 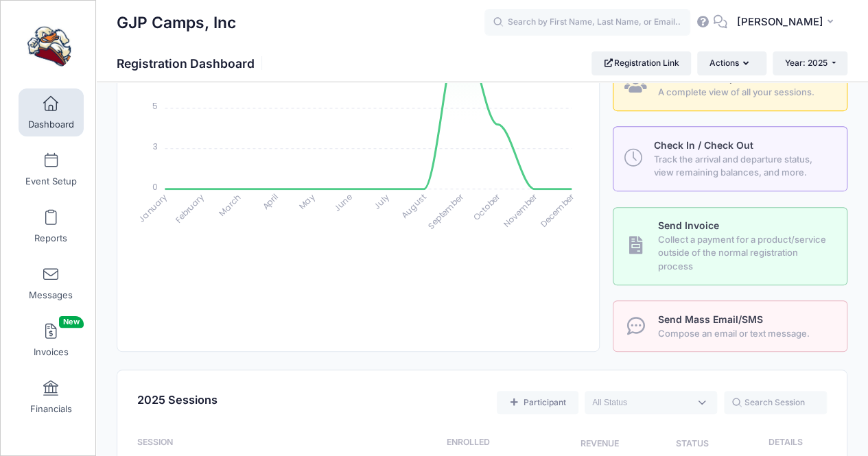 I want to click on a: Messages, so click(x=51, y=284).